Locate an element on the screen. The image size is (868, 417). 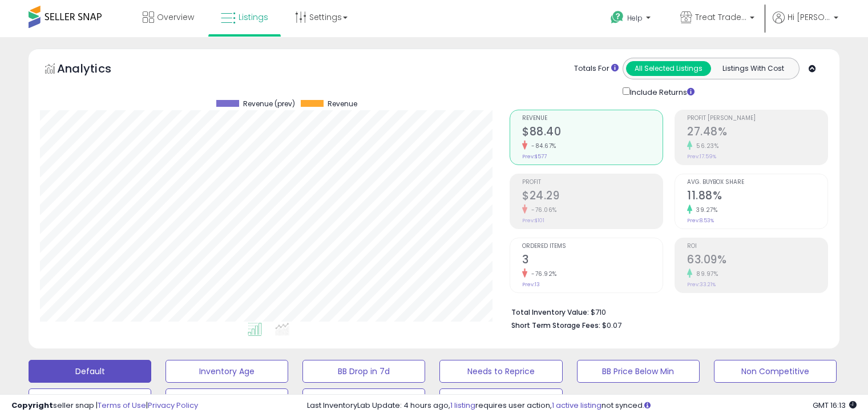
span: Ordered Items is located at coordinates (592, 246).